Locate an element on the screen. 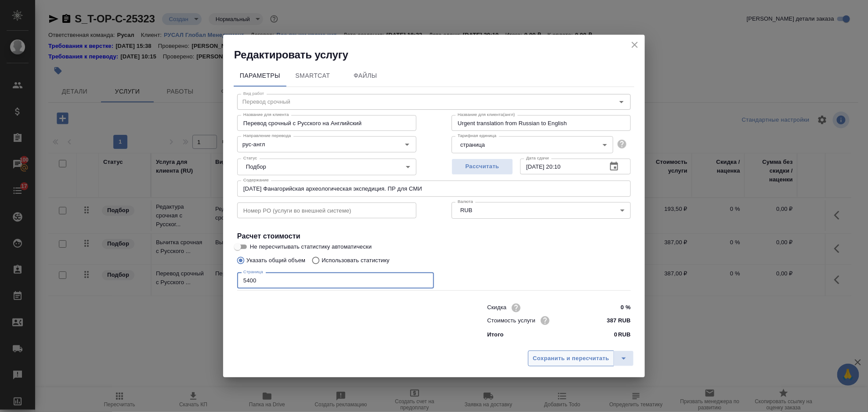 Image resolution: width=868 pixels, height=412 pixels. div: RUB is located at coordinates (541, 211).